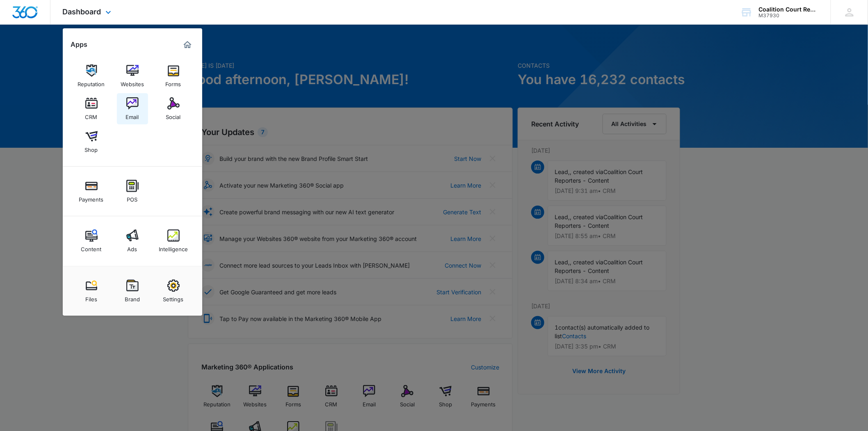 Image resolution: width=868 pixels, height=431 pixels. Describe the element at coordinates (91, 241) in the screenshot. I see `a: Content` at that location.